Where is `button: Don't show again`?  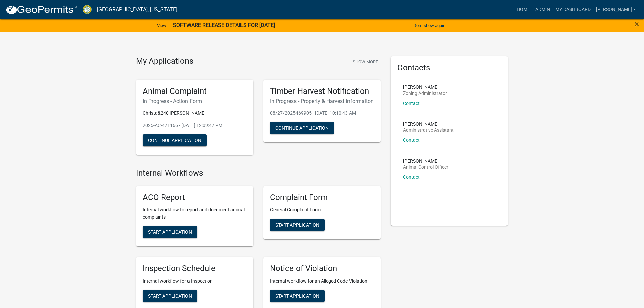
button: Don't show again is located at coordinates (429, 25).